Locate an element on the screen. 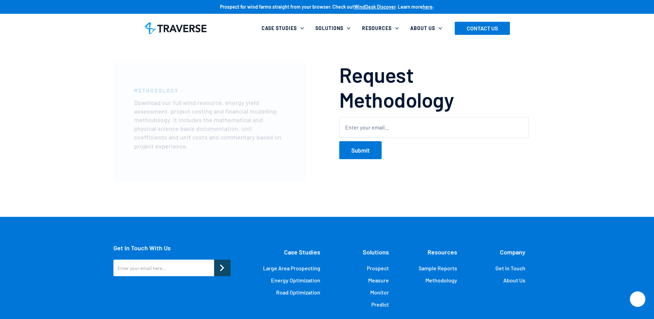 The height and width of the screenshot is (319, 654). input: Enter your email... is located at coordinates (434, 127).